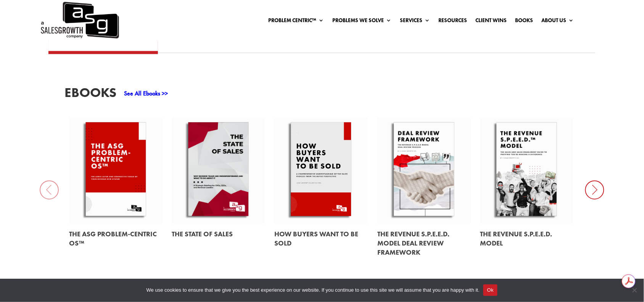 The height and width of the screenshot is (302, 644). I want to click on a: See All Ebooks >>, so click(146, 94).